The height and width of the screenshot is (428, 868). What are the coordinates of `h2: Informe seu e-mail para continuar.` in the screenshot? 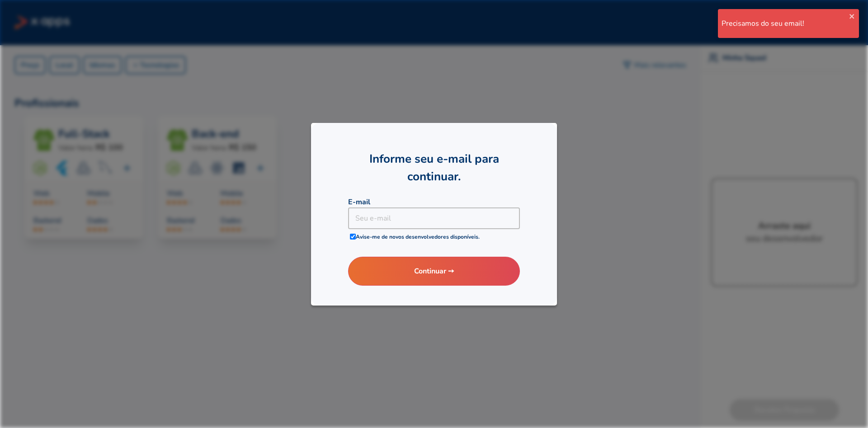 It's located at (434, 168).